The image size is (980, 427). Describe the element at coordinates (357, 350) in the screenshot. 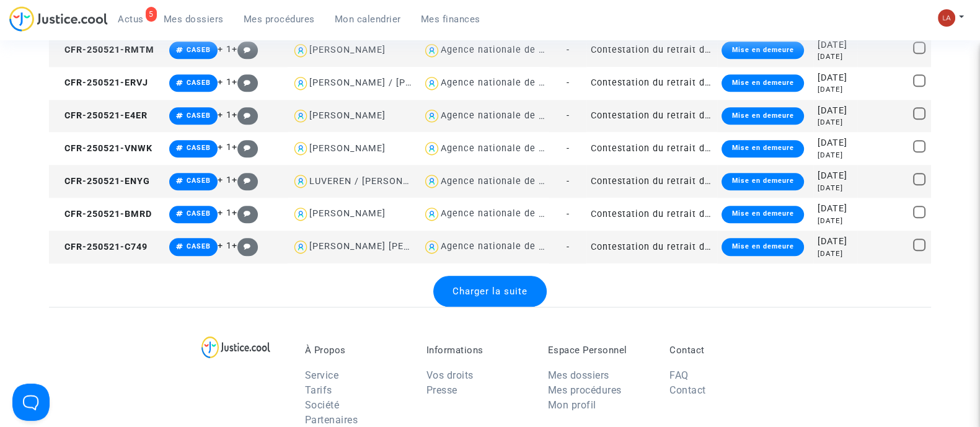

I see `p: À Propos` at that location.